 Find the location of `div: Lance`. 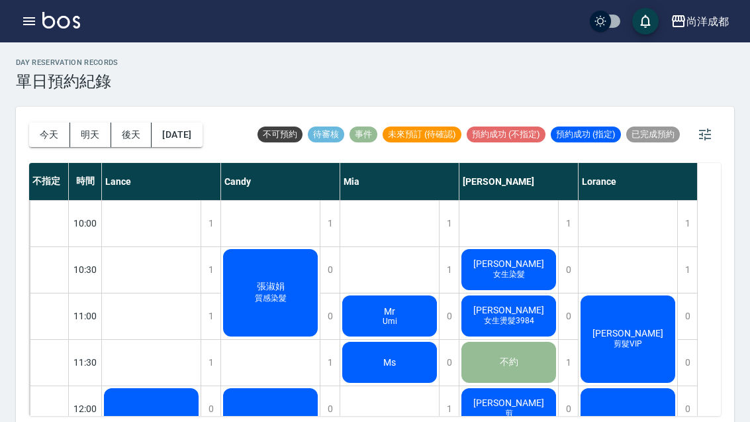

div: Lance is located at coordinates (161, 181).